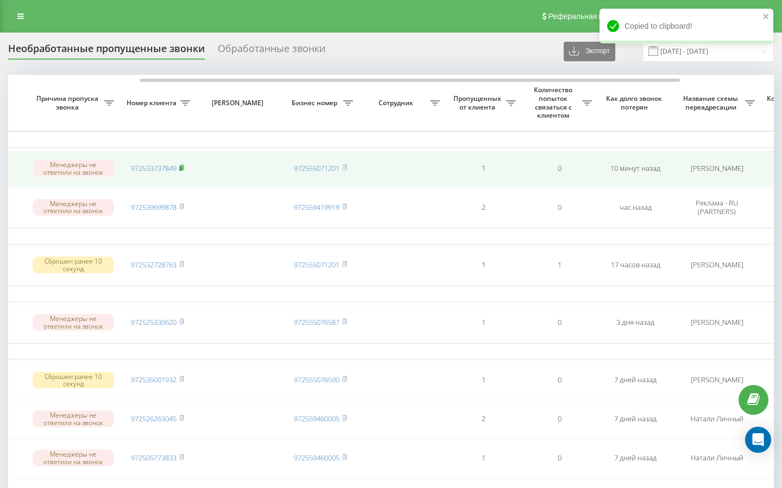 This screenshot has height=488, width=782. I want to click on td: 17 часов назад, so click(635, 265).